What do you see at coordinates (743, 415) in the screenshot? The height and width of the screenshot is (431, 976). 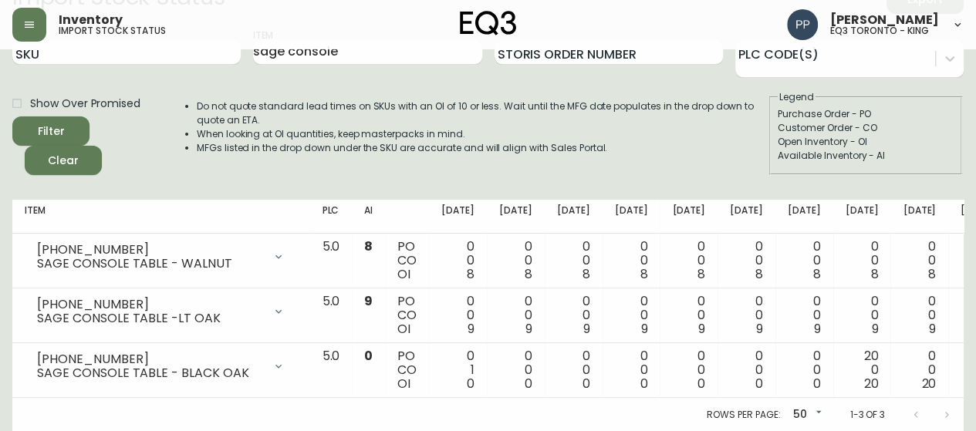 I see `p: Rows per page:` at bounding box center [743, 415].